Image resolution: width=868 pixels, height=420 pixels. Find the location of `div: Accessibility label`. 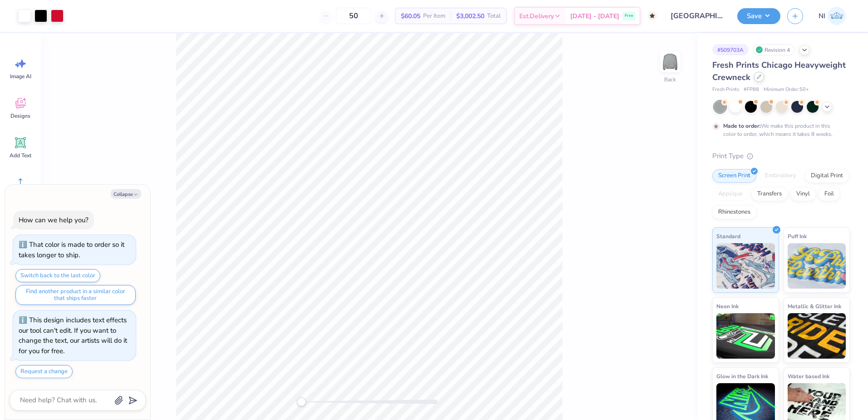

div: Accessibility label is located at coordinates (301, 402).